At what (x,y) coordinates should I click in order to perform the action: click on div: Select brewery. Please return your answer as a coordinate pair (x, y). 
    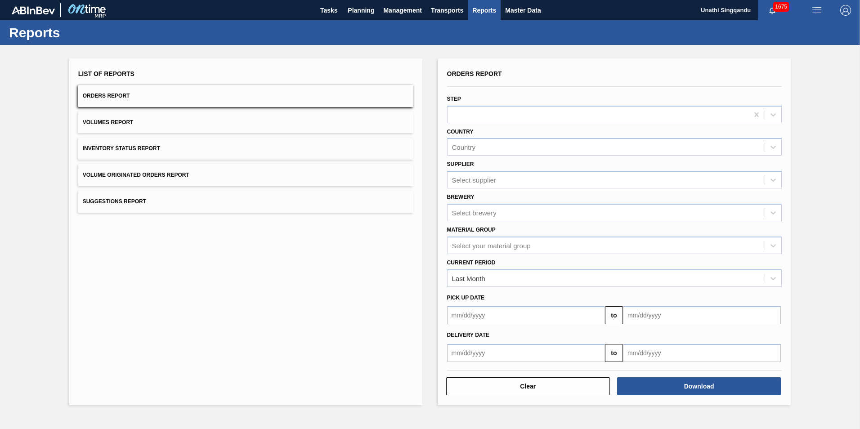
    Looking at the image, I should click on (474, 212).